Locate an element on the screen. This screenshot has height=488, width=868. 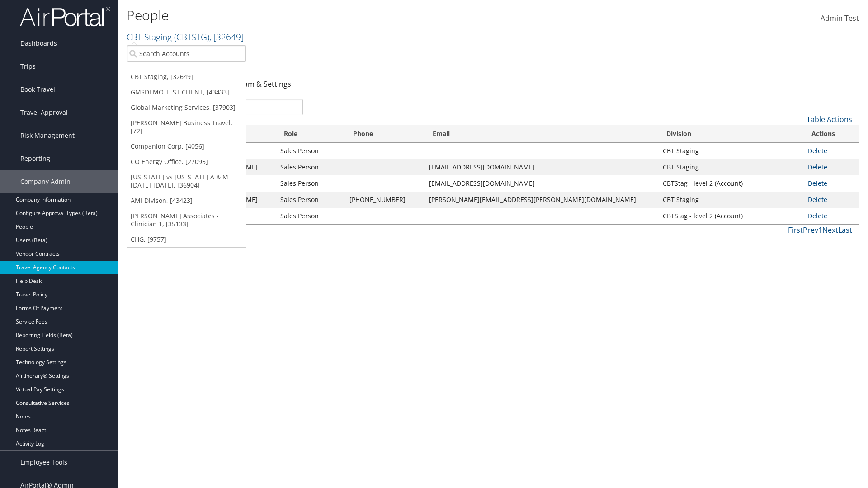
a: 1 is located at coordinates (820, 230).